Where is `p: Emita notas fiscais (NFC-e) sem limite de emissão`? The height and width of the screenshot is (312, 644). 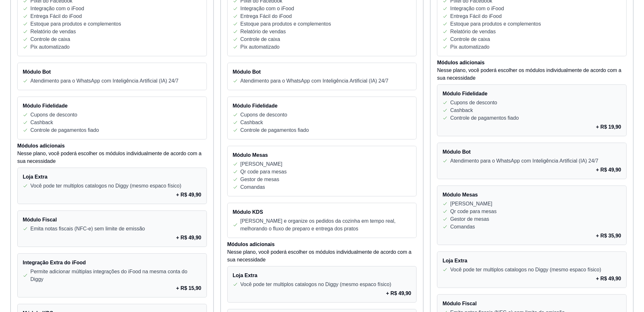
p: Emita notas fiscais (NFC-e) sem limite de emissão is located at coordinates (88, 229).